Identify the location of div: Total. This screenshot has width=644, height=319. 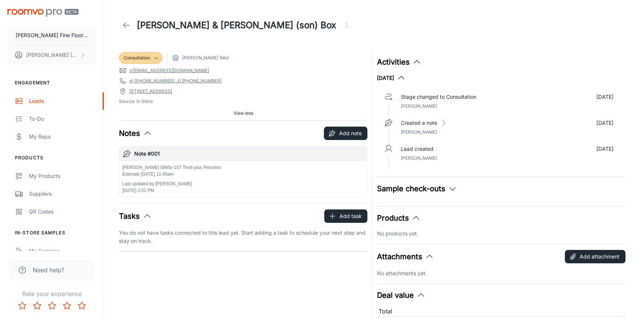
(501, 312).